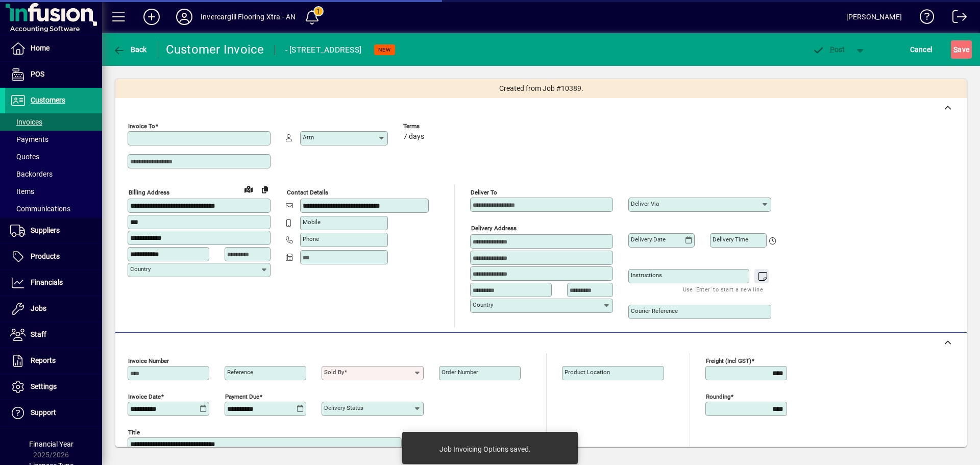 This screenshot has width=980, height=465. Describe the element at coordinates (54, 139) in the screenshot. I see `a: Payments` at that location.